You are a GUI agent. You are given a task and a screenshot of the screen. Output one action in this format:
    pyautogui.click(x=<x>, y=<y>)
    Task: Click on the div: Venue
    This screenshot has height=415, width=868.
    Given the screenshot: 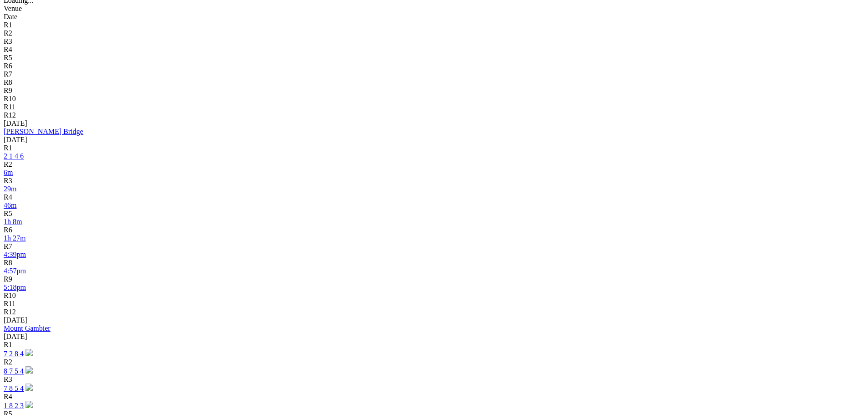 What is the action you would take?
    pyautogui.click(x=434, y=9)
    